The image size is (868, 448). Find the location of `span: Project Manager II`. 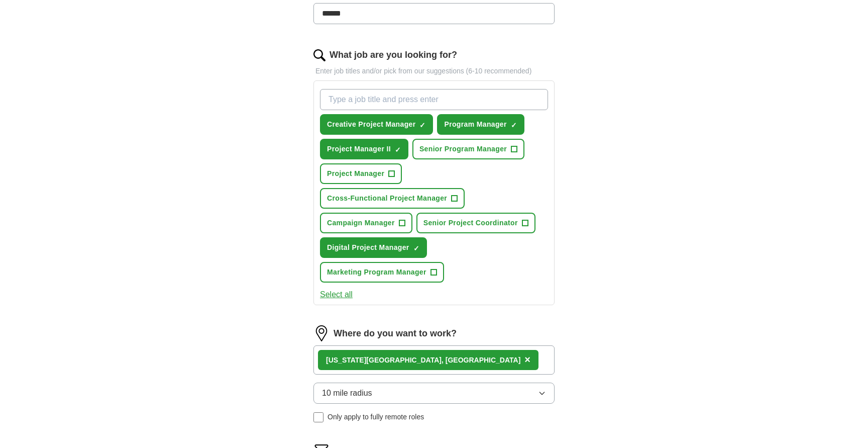

span: Project Manager II is located at coordinates (359, 149).